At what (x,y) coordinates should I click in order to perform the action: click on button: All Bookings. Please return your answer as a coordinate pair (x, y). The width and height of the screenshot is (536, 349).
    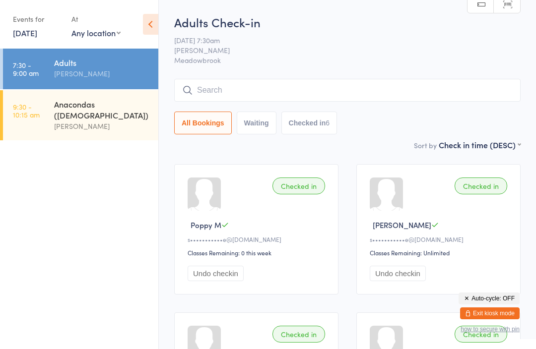
    Looking at the image, I should click on (203, 123).